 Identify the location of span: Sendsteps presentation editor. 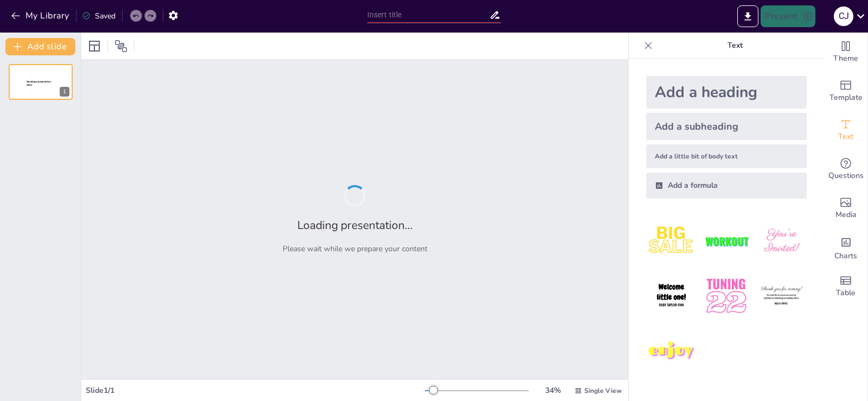
(38, 83).